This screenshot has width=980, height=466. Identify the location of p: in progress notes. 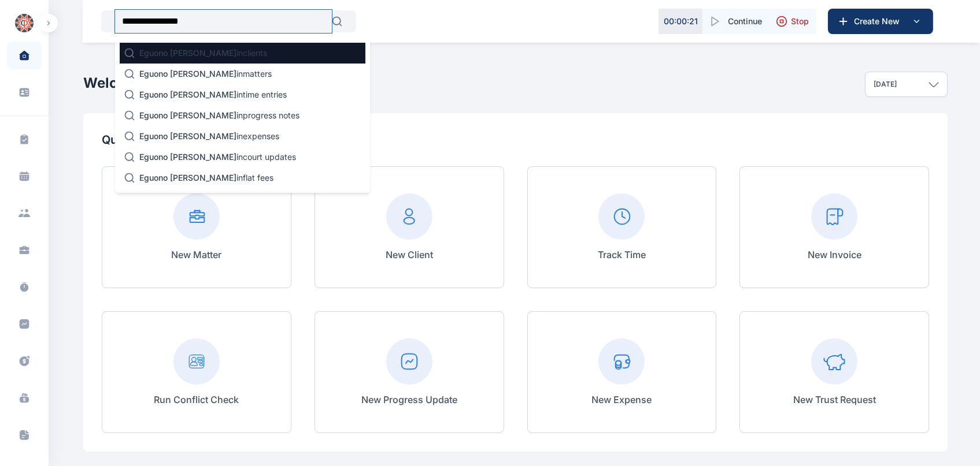
(219, 116).